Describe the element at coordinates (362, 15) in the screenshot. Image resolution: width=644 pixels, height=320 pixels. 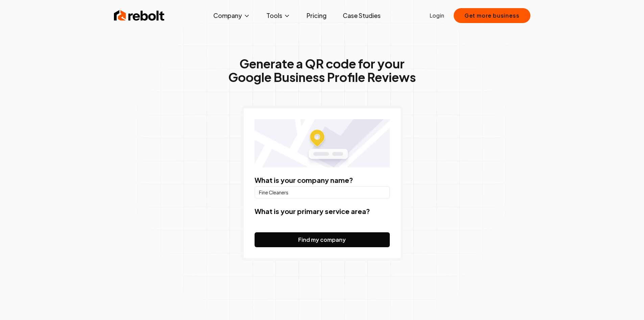
I see `a: Case Studies` at that location.